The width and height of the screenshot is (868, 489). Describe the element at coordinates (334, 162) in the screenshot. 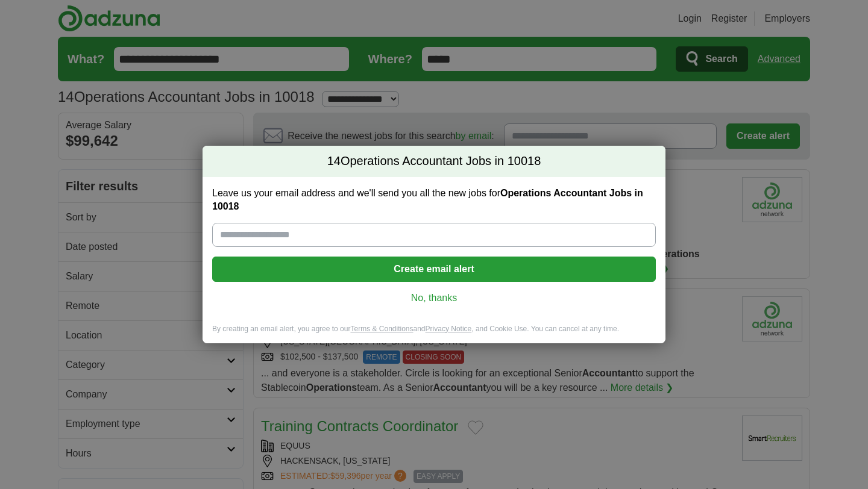

I see `span: 14` at that location.